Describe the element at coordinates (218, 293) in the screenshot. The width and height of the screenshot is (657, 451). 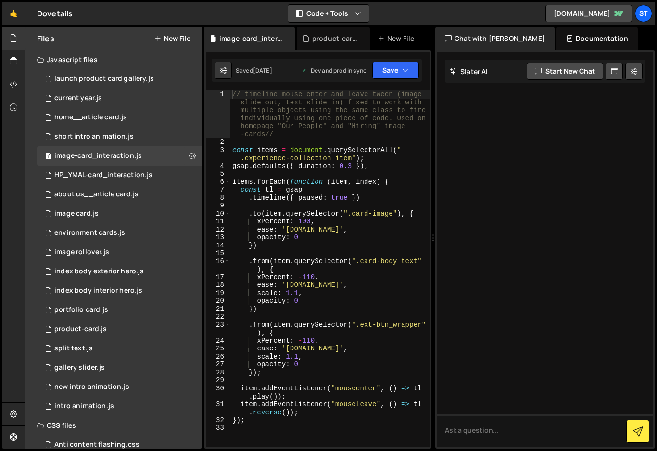
I see `div: 19` at that location.